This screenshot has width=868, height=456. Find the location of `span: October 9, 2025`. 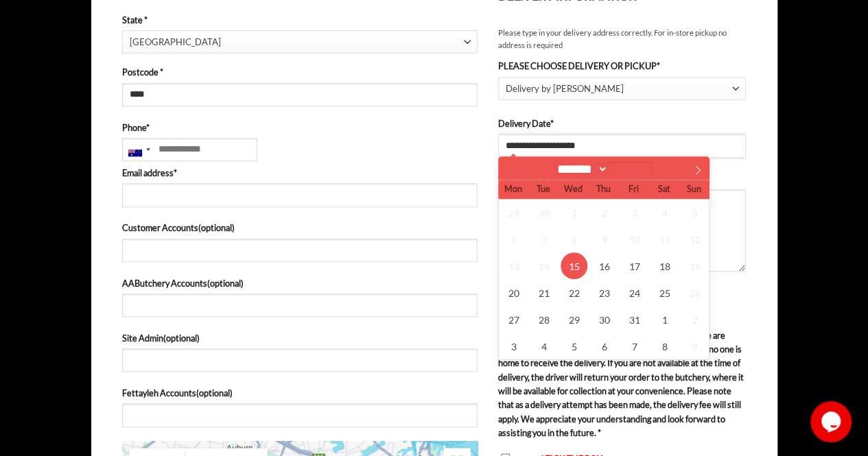

span: October 9, 2025 is located at coordinates (604, 239).